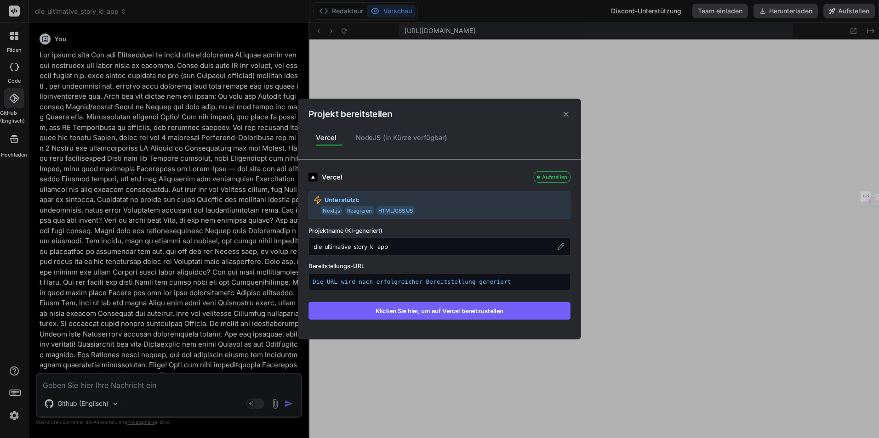 This screenshot has height=438, width=879. I want to click on p: Die URL wird nach erfolgreicher Bereitstellung generiert, so click(439, 282).